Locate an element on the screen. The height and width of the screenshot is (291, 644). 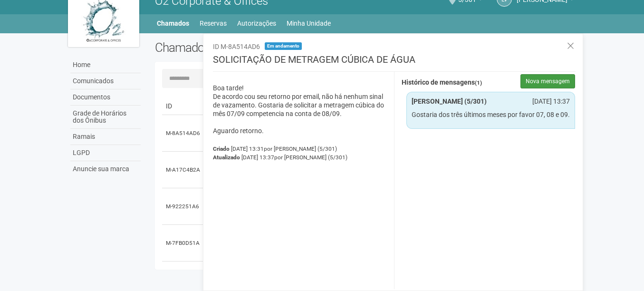
a: Ramais is located at coordinates (106, 137).